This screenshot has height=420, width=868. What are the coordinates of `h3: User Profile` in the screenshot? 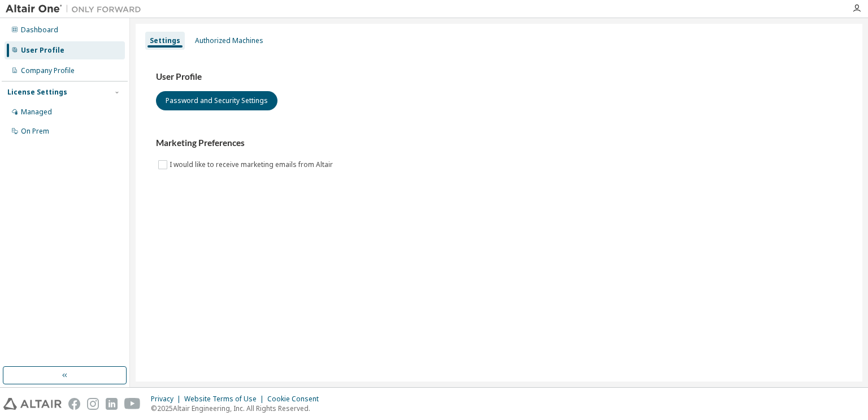 It's located at (499, 77).